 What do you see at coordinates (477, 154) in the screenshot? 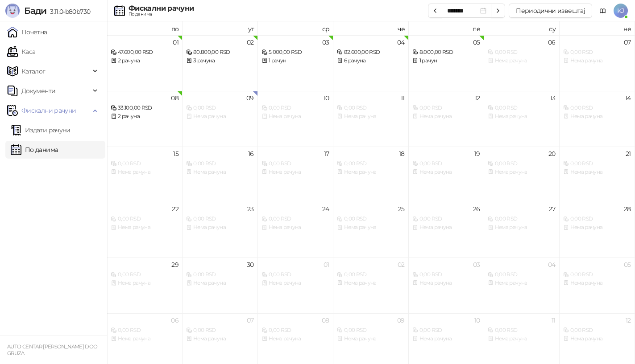
I see `div: 19` at bounding box center [477, 154].